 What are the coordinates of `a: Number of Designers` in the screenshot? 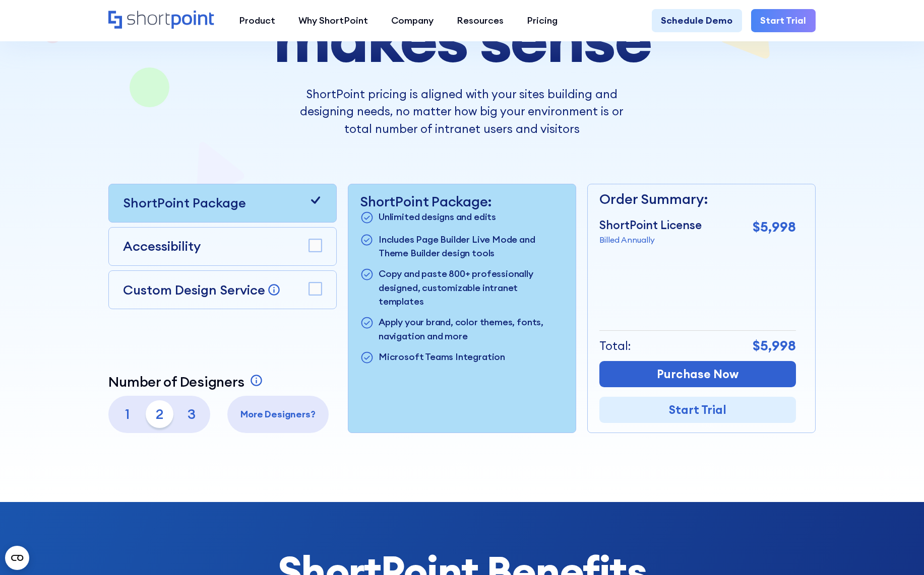 It's located at (187, 382).